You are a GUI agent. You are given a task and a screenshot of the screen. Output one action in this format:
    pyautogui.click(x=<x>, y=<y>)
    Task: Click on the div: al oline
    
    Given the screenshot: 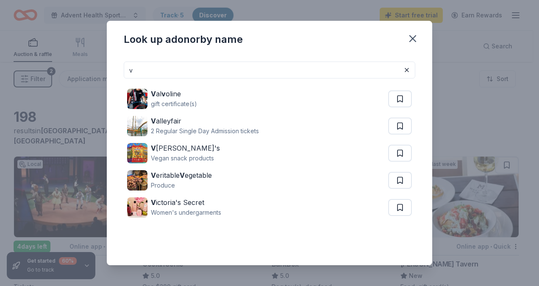 What is the action you would take?
    pyautogui.click(x=174, y=94)
    